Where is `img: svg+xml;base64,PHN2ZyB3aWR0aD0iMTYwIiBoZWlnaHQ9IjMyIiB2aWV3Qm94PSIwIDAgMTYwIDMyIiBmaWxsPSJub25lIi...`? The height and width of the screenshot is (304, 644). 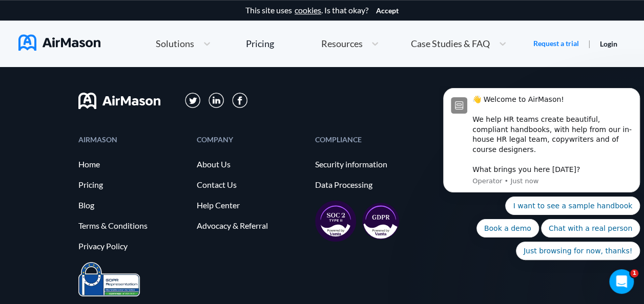 img: svg+xml;base64,PHN2ZyB3aWR0aD0iMTYwIiBoZWlnaHQ9IjMyIiB2aWV3Qm94PSIwIDAgMTYwIDMyIiBmaWxsPSJub25lIi... is located at coordinates (119, 101).